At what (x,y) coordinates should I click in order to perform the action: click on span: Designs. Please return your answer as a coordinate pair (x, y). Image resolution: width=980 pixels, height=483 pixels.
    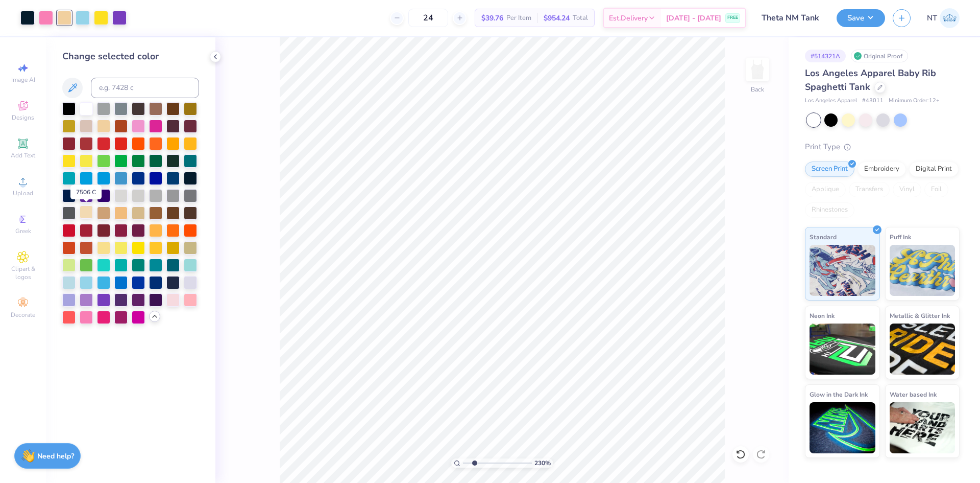
    Looking at the image, I should click on (23, 118).